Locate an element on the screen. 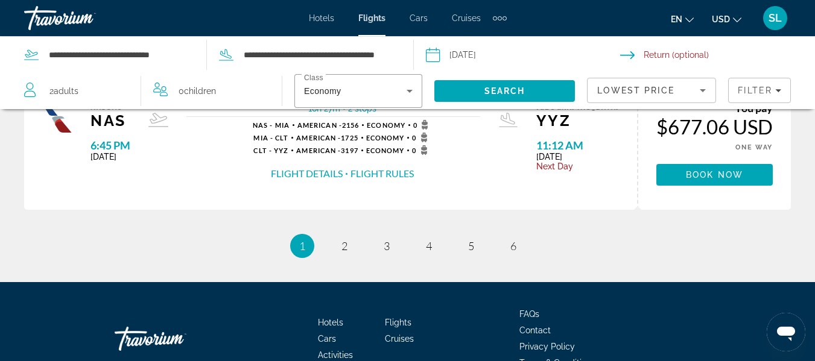  span: CLT - YYZ is located at coordinates (271, 150).